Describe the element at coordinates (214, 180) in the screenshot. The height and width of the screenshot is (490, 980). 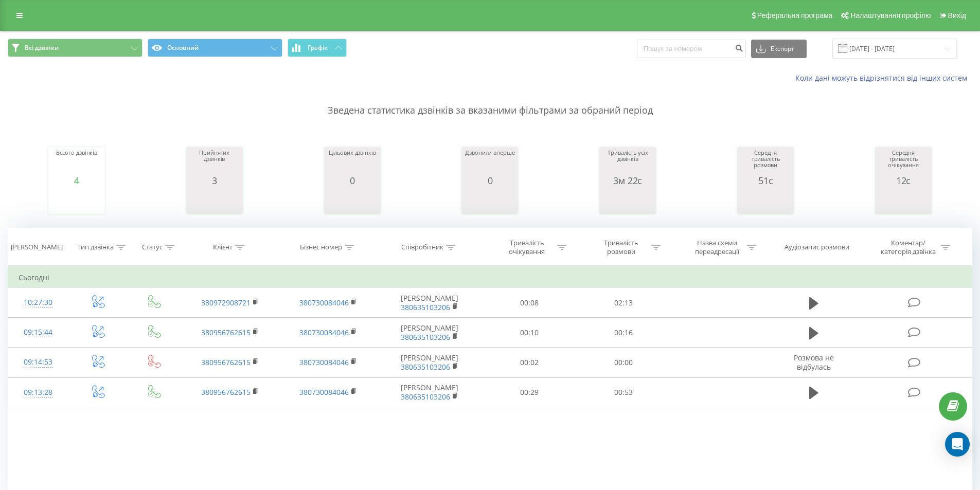
I see `div: 3` at that location.